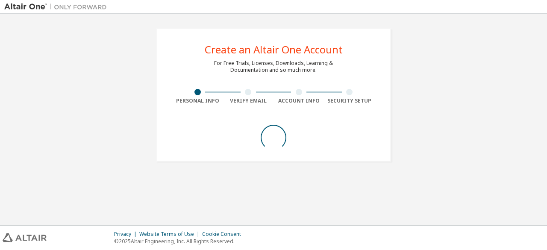 The width and height of the screenshot is (547, 250). I want to click on div: Privacy, so click(126, 234).